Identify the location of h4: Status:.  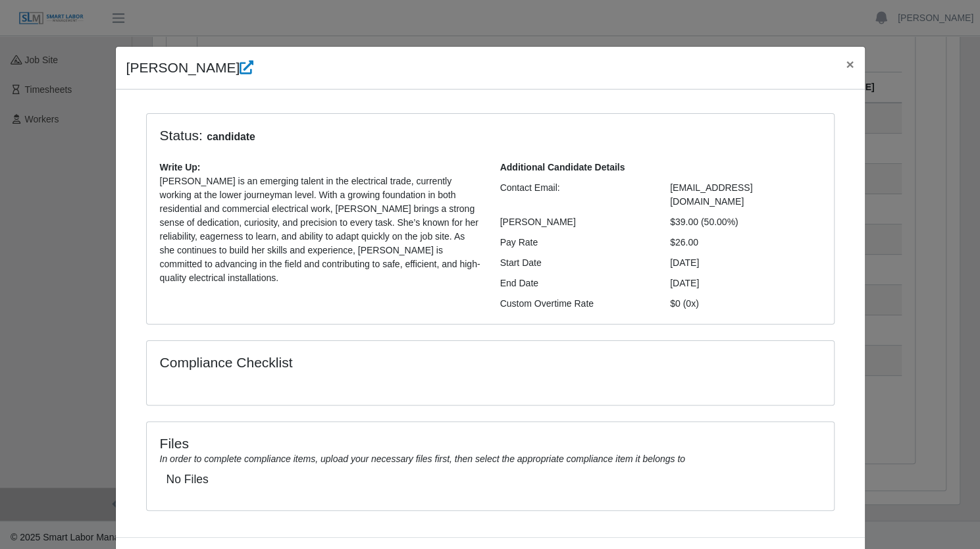
(406, 136).